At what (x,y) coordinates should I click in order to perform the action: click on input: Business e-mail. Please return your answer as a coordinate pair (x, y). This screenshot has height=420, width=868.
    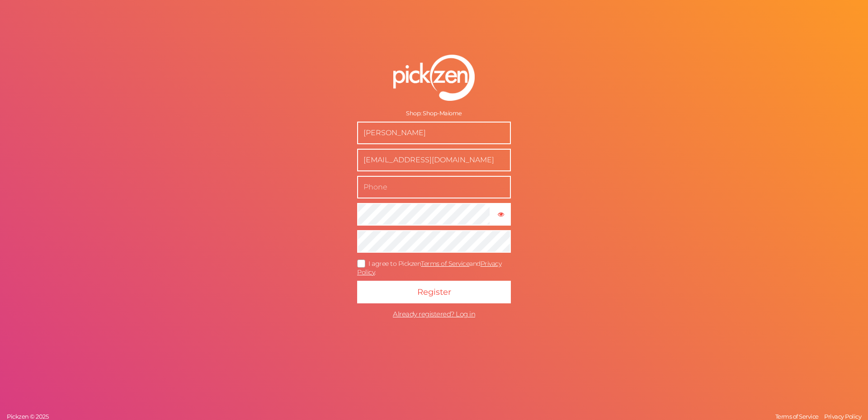
    Looking at the image, I should click on (434, 160).